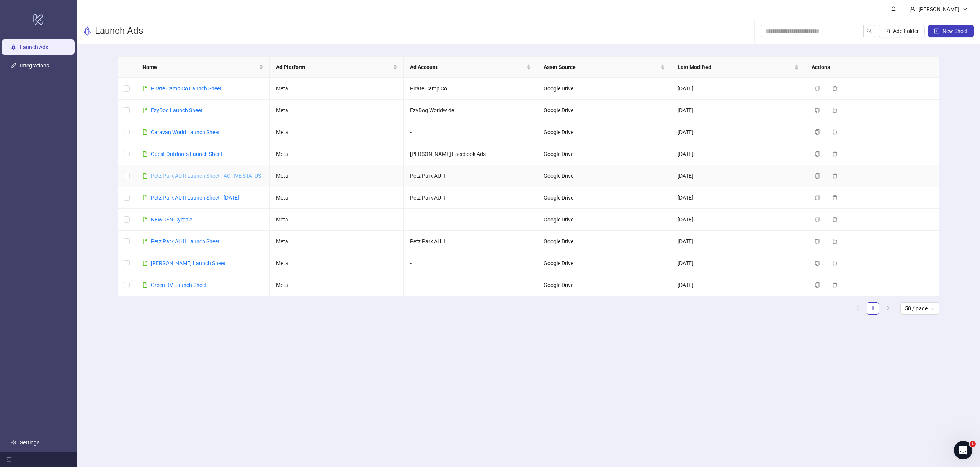  I want to click on a: Pirate Camp Co Launch Sheet, so click(186, 88).